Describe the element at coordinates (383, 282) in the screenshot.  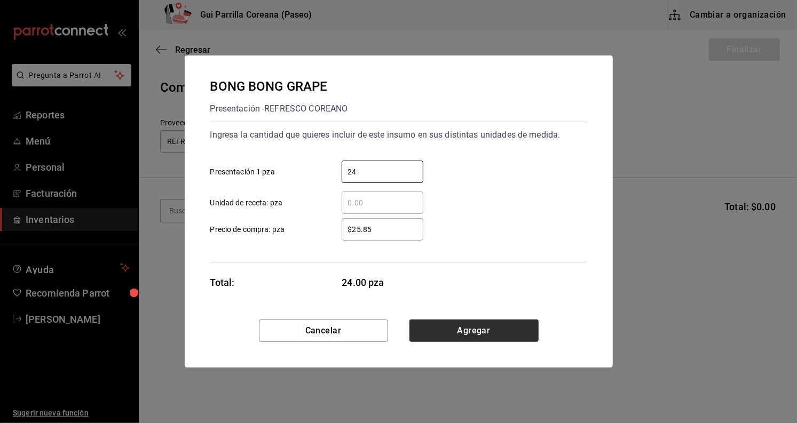
I see `span: 24.00 pza` at that location.